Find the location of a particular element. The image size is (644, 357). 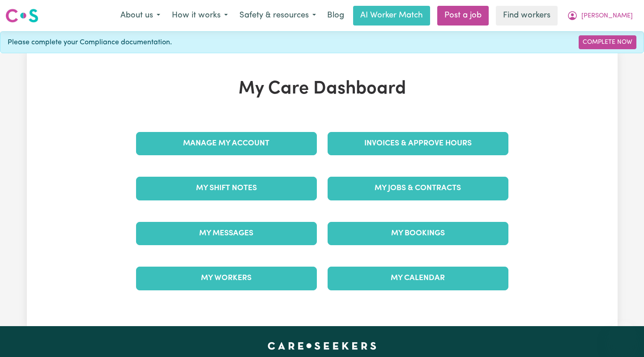

a: AI Worker Match is located at coordinates (391, 16).